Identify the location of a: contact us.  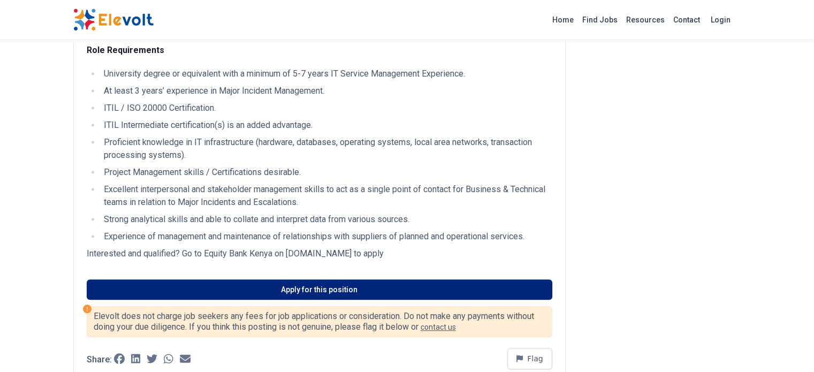
(439, 327).